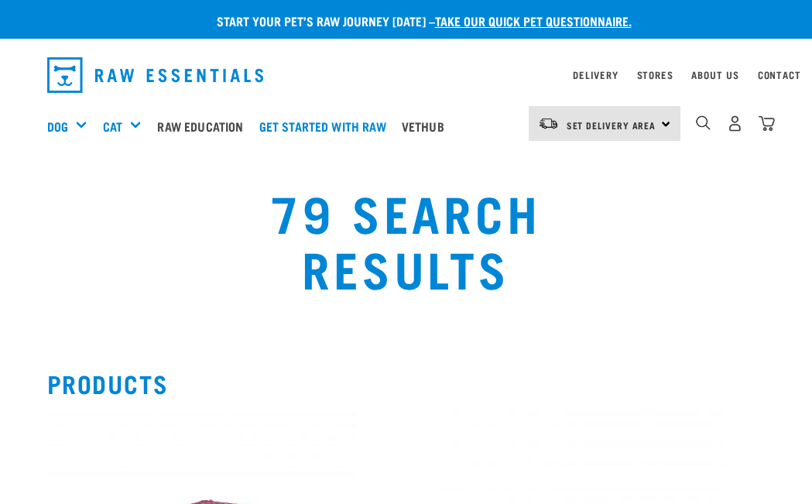 This screenshot has height=504, width=812. I want to click on nav: dropdown navigation, so click(406, 75).